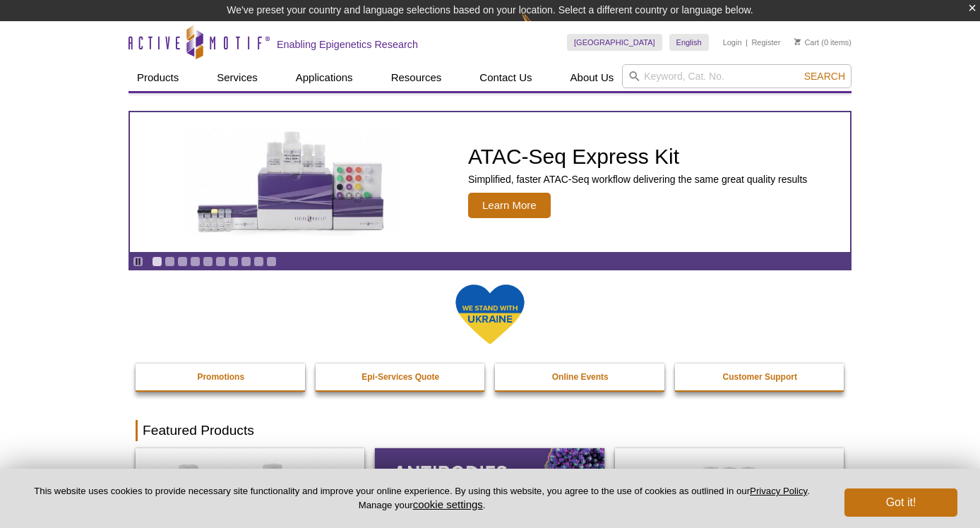 The width and height of the screenshot is (980, 528). What do you see at coordinates (490, 182) in the screenshot?
I see `article: ATAC-Seq Express Kit` at bounding box center [490, 182].